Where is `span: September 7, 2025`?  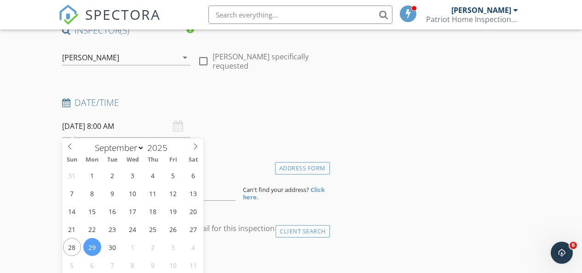 span: September 7, 2025 is located at coordinates (72, 193).